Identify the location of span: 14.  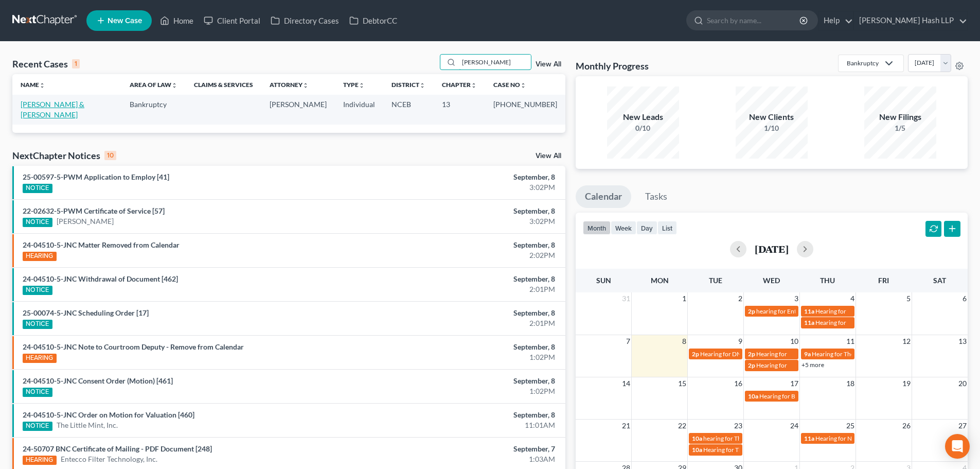
(626, 383).